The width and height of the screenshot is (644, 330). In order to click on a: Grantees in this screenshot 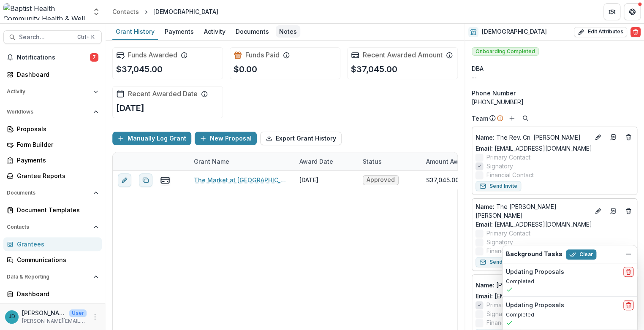, I will do `click(53, 244)`.